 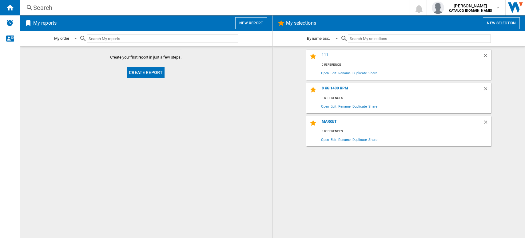 I want to click on button: Create report, so click(x=146, y=72).